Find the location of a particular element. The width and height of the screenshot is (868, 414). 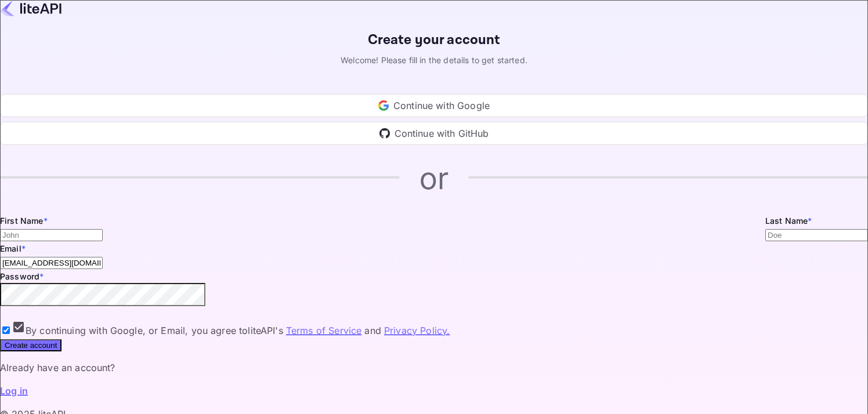

input: Doe is located at coordinates (816, 235).